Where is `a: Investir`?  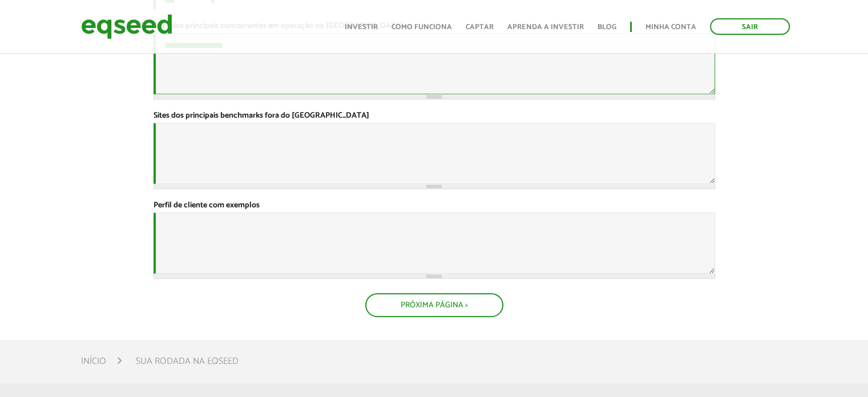 a: Investir is located at coordinates (362, 27).